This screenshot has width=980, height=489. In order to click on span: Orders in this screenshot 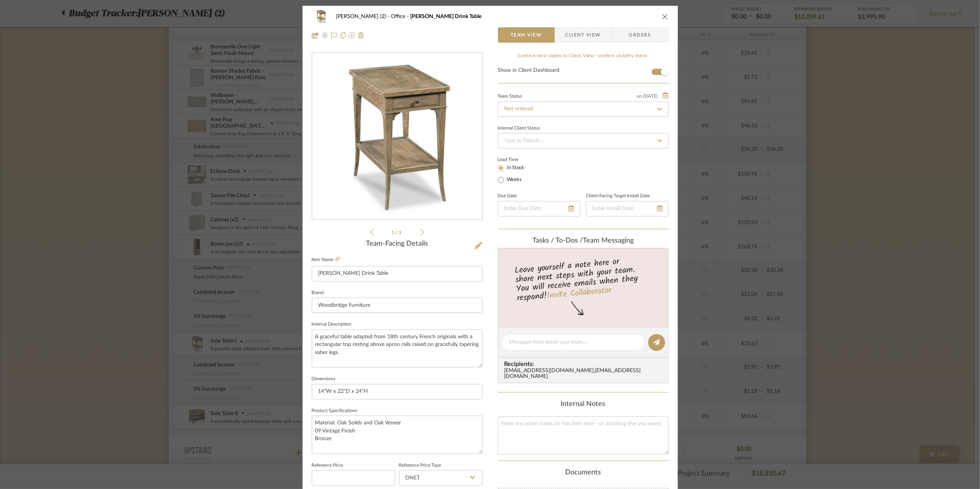, I will do `click(640, 35)`.